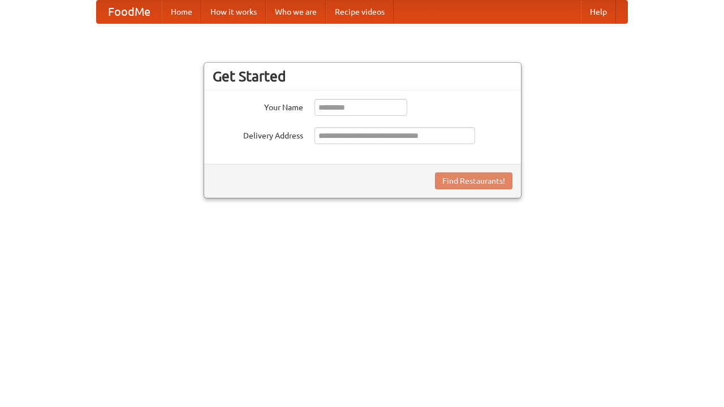 The height and width of the screenshot is (407, 724). What do you see at coordinates (258, 134) in the screenshot?
I see `label: Delivery Address` at bounding box center [258, 134].